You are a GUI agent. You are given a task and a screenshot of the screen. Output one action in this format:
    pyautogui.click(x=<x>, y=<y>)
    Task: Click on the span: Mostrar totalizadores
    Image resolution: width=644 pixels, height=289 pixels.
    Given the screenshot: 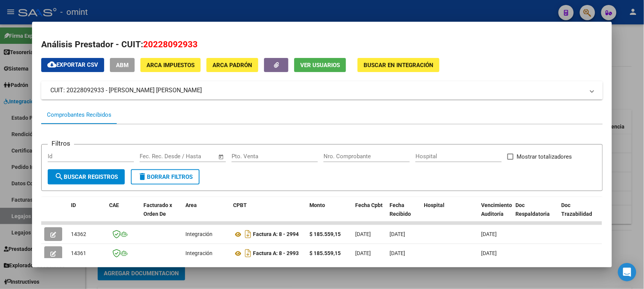 What is the action you would take?
    pyautogui.click(x=544, y=157)
    